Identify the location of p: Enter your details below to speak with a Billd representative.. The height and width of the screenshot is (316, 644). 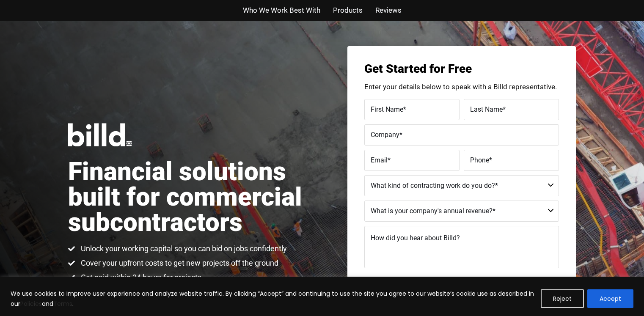
(461, 87).